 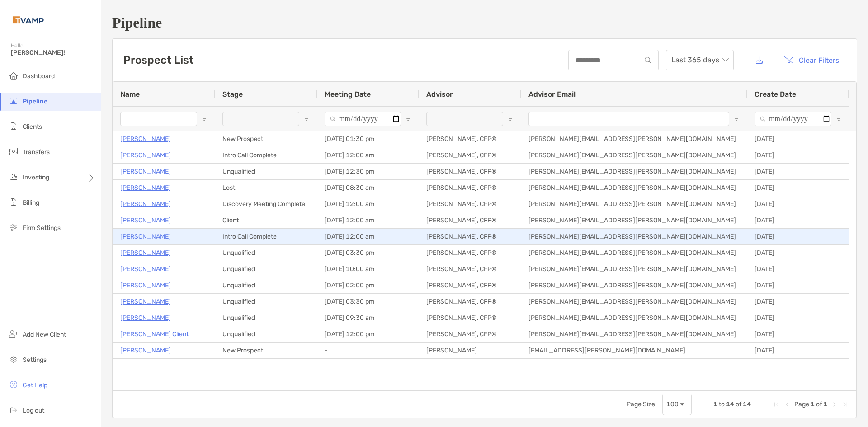 What do you see at coordinates (28, 20) in the screenshot?
I see `img: Zoe Logo` at bounding box center [28, 20].